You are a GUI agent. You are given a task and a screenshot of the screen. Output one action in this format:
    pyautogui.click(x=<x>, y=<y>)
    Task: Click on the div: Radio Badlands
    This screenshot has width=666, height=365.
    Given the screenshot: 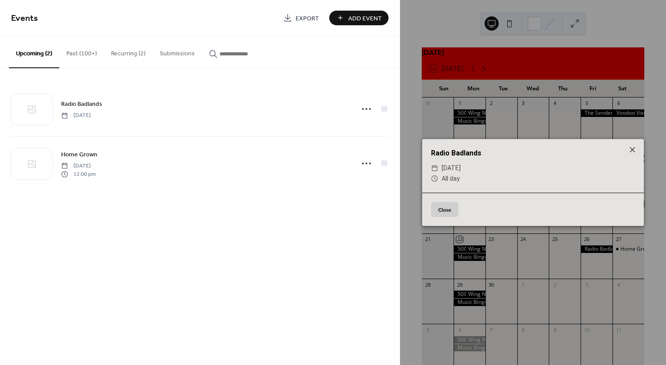 What is the action you would take?
    pyautogui.click(x=533, y=153)
    